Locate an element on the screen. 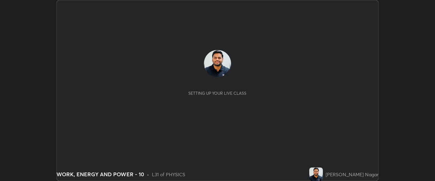 Image resolution: width=435 pixels, height=181 pixels. div: WORK, ENERGY AND POWER - 10 is located at coordinates (100, 174).